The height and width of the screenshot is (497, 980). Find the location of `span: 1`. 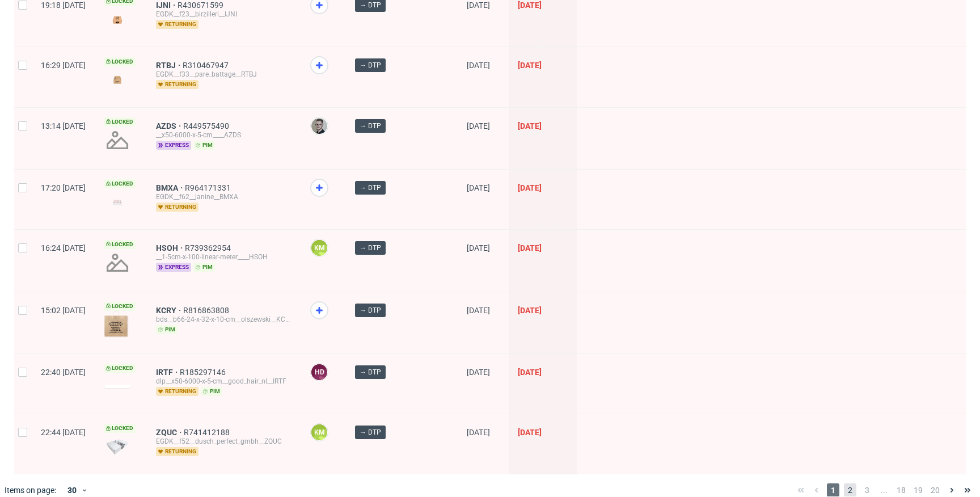

span: 1 is located at coordinates (833, 490).